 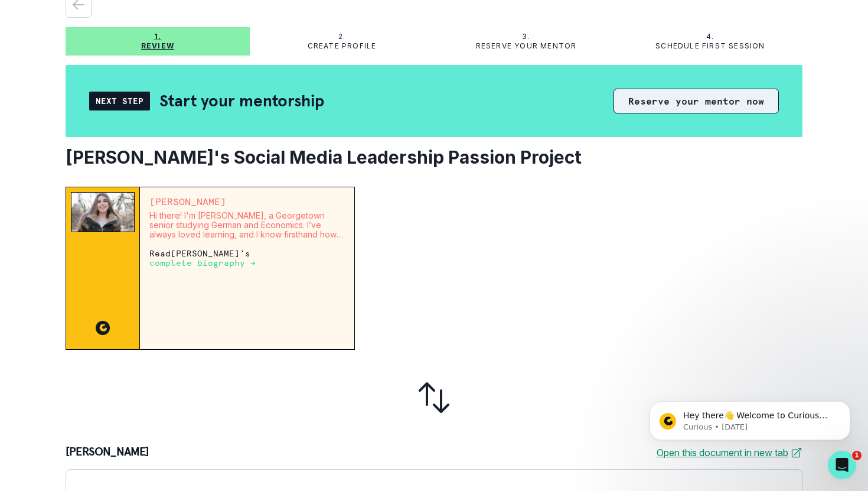 What do you see at coordinates (118, 44) in the screenshot?
I see `div: message notification from Curious, 5d ago. Hey there👋 Welcome to Curious Cardinals 🙌 Take a look ...` at bounding box center [118, 44].